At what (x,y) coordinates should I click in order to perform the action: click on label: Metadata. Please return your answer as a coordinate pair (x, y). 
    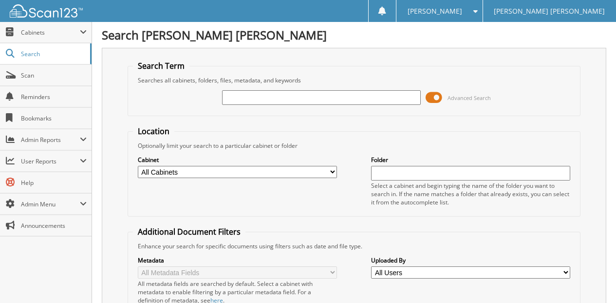
    Looking at the image, I should click on (237, 260).